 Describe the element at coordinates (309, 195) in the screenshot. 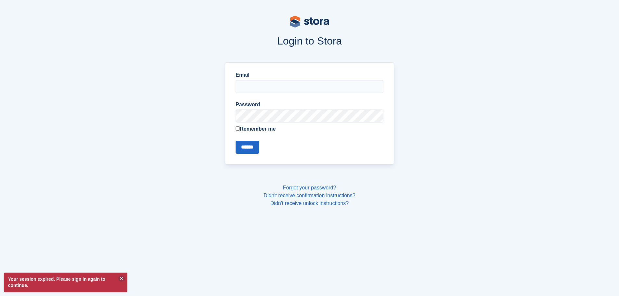

I see `a: Didn't receive confirmation instructions?` at that location.